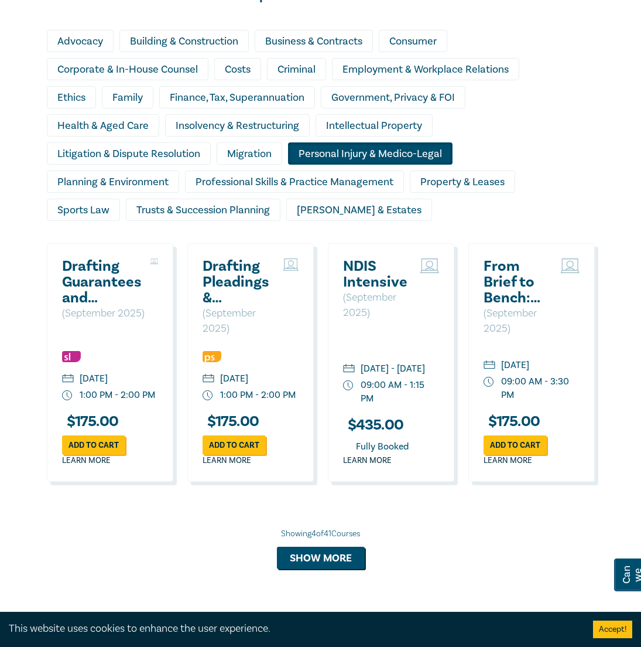  What do you see at coordinates (71, 97) in the screenshot?
I see `div: Ethics` at bounding box center [71, 97].